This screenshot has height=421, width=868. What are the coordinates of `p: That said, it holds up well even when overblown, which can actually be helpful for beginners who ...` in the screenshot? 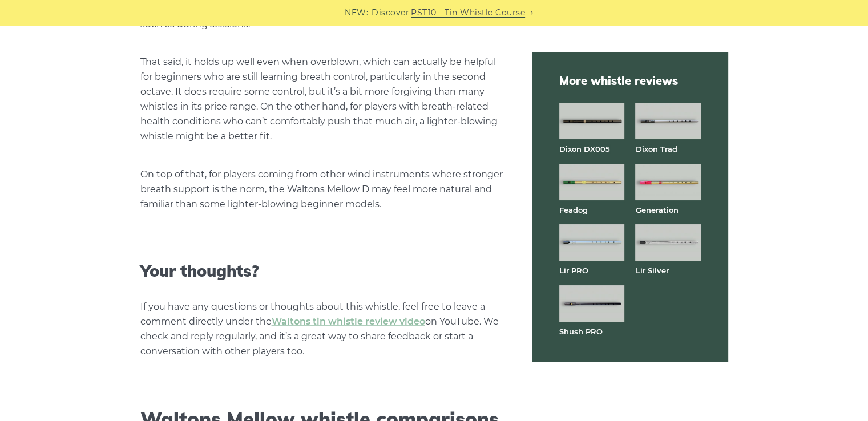 It's located at (322, 99).